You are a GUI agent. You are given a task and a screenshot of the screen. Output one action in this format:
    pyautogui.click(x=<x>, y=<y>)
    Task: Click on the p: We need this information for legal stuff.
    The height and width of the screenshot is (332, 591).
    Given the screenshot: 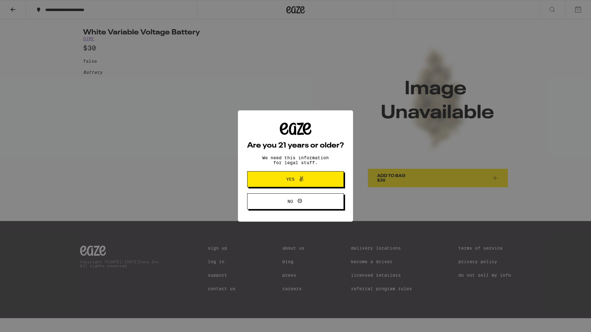 What is the action you would take?
    pyautogui.click(x=295, y=160)
    